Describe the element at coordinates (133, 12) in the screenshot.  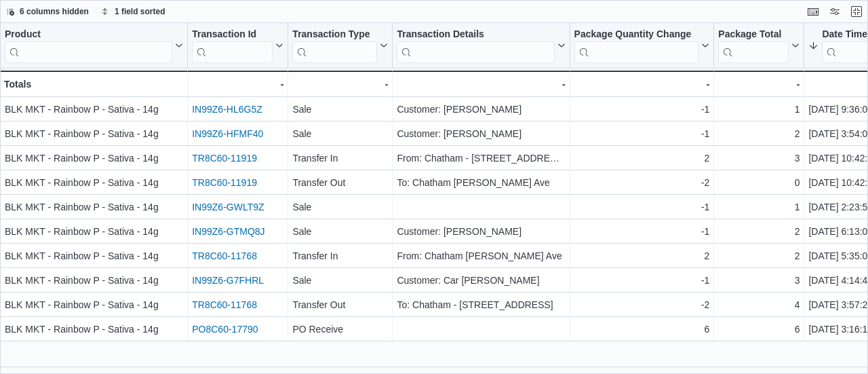
I see `button: 1 field sorted` at that location.